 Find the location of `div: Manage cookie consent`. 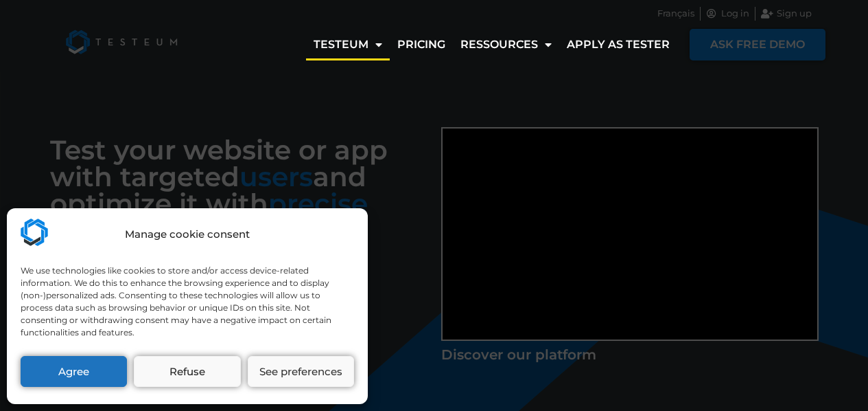

div: Manage cookie consent is located at coordinates (187, 234).